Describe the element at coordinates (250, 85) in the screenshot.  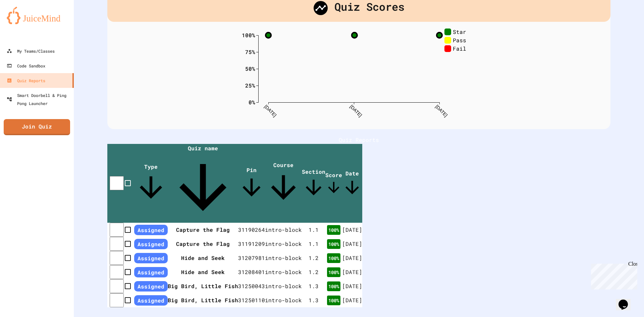
I see `text: 25%` at that location.